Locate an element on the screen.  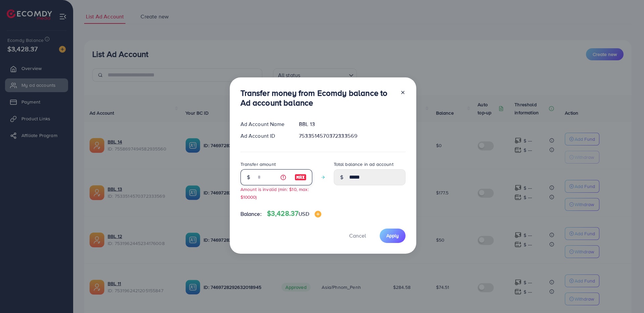
span: Apply is located at coordinates (393, 236).